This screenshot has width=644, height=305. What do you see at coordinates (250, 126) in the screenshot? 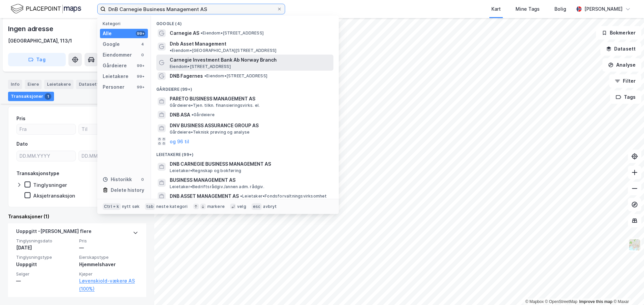
I see `span: DNV BUSINESS ASSURANCE GROUP AS` at bounding box center [250, 126].